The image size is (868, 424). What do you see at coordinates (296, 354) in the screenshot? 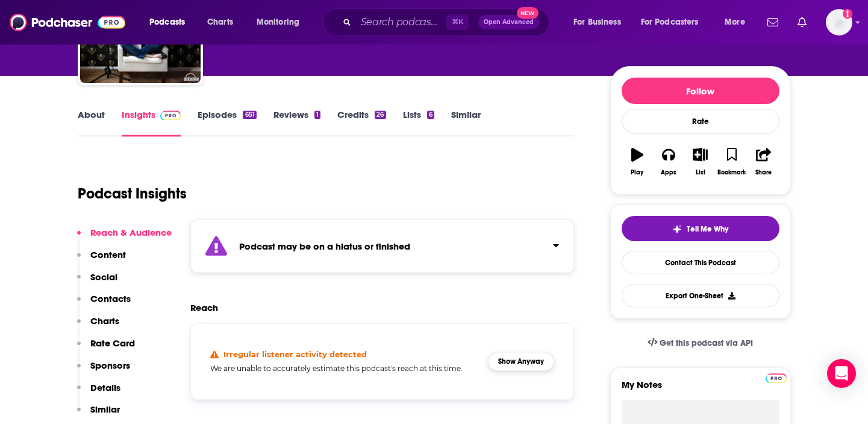
I see `h4: Irregular listener activity detected` at bounding box center [296, 354].